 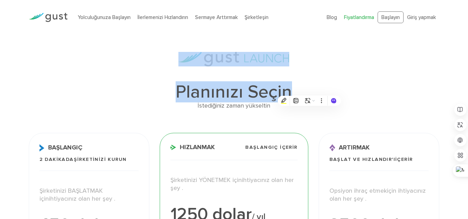 I want to click on font: 2 Dakikada, so click(x=56, y=159).